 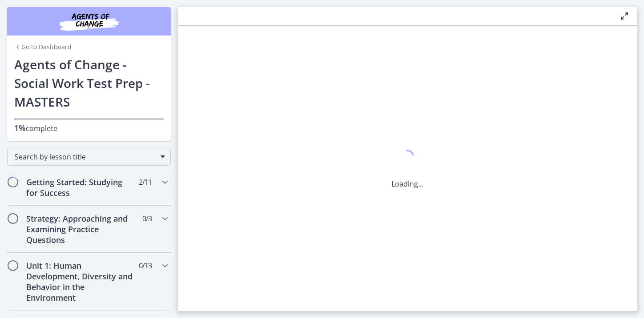 I want to click on p: Loading..., so click(x=407, y=184).